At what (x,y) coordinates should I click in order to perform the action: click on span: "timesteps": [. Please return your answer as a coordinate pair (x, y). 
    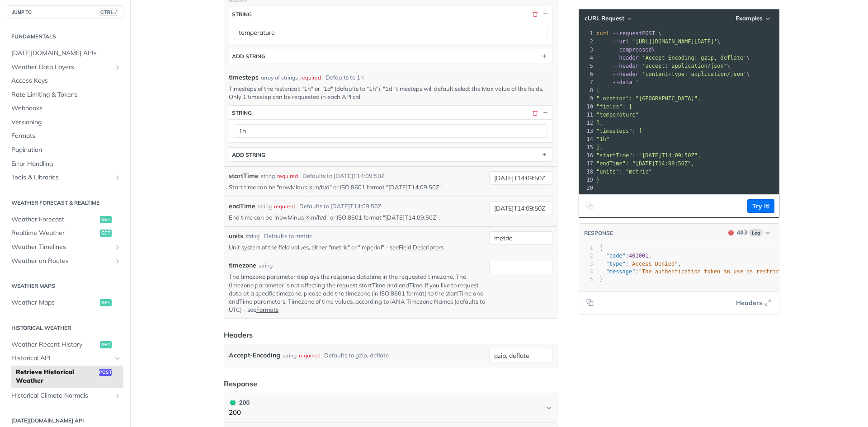
    Looking at the image, I should click on (619, 131).